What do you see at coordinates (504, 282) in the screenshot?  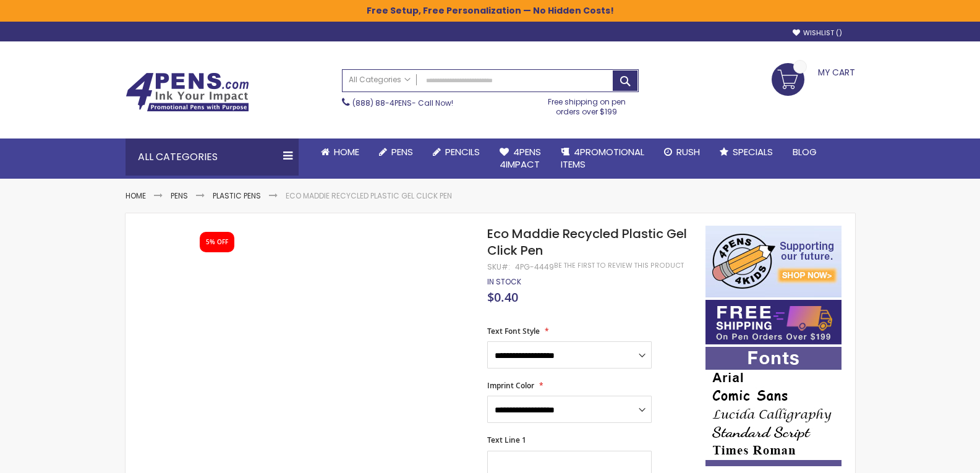 I see `div: Availability` at bounding box center [504, 282].